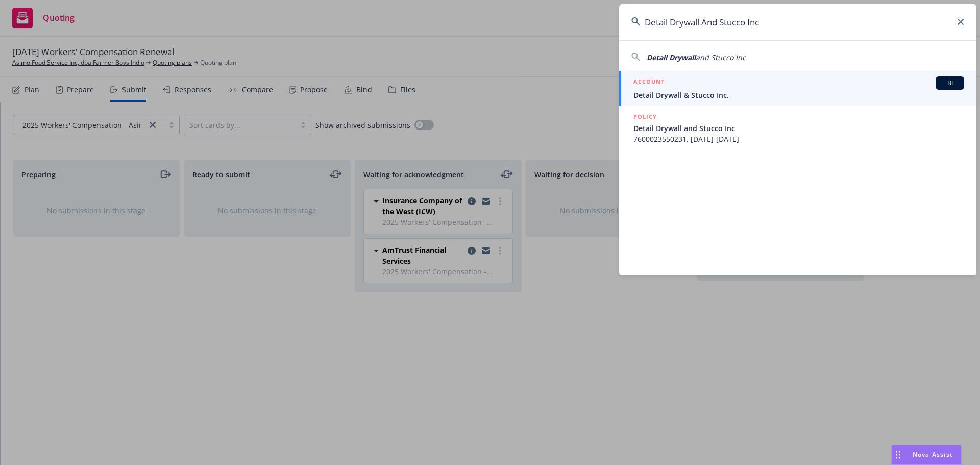  Describe the element at coordinates (950, 83) in the screenshot. I see `span: BI` at that location.